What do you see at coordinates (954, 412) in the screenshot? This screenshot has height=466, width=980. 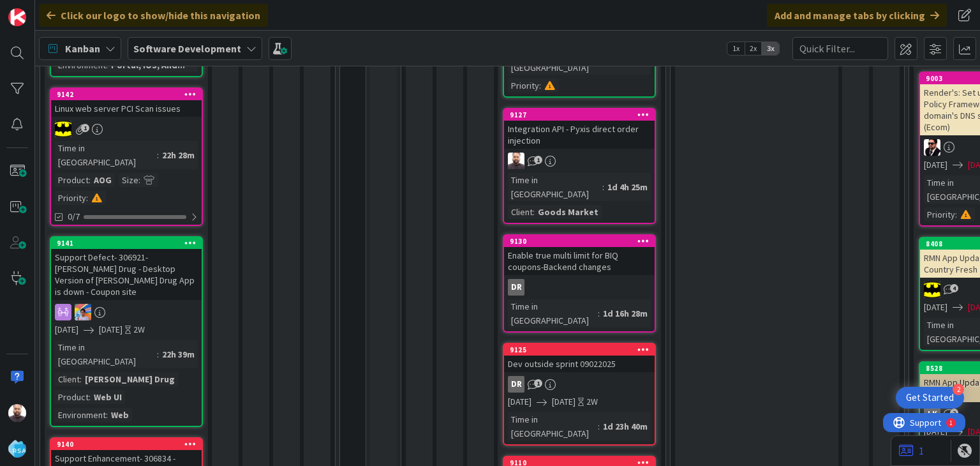 I see `span: 2` at bounding box center [954, 412].